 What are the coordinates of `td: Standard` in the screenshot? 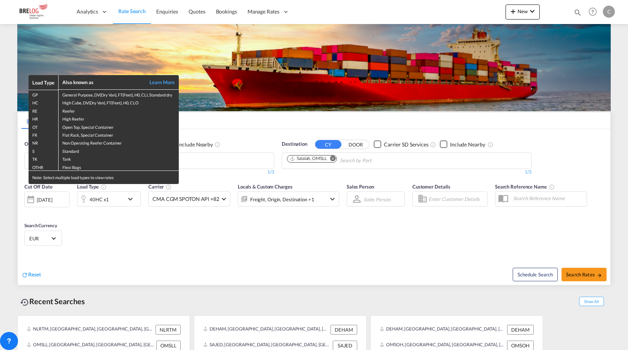 It's located at (119, 150).